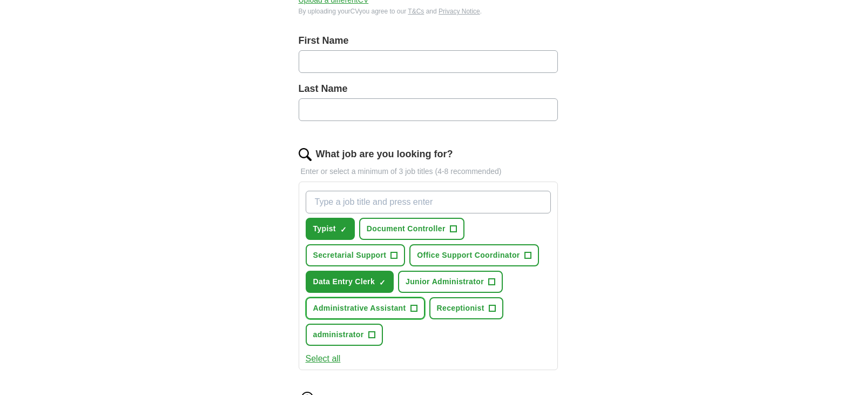 This screenshot has height=395, width=856. What do you see at coordinates (411, 228) in the screenshot?
I see `button: Document Controller` at bounding box center [411, 228].